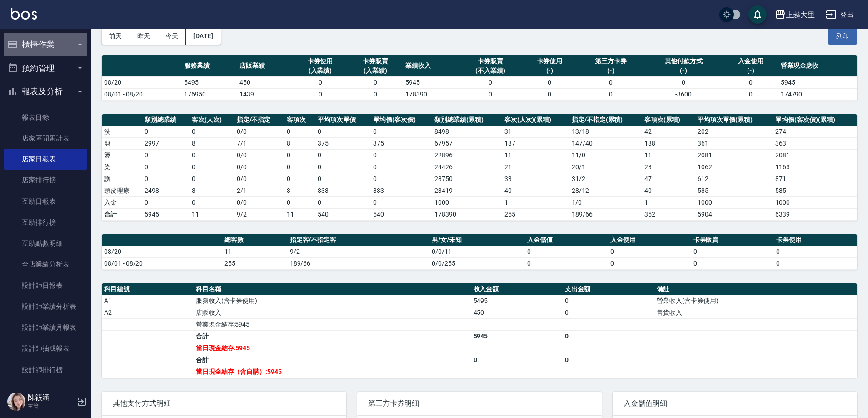 The height and width of the screenshot is (418, 868). I want to click on td: 店販收入, so click(332, 313).